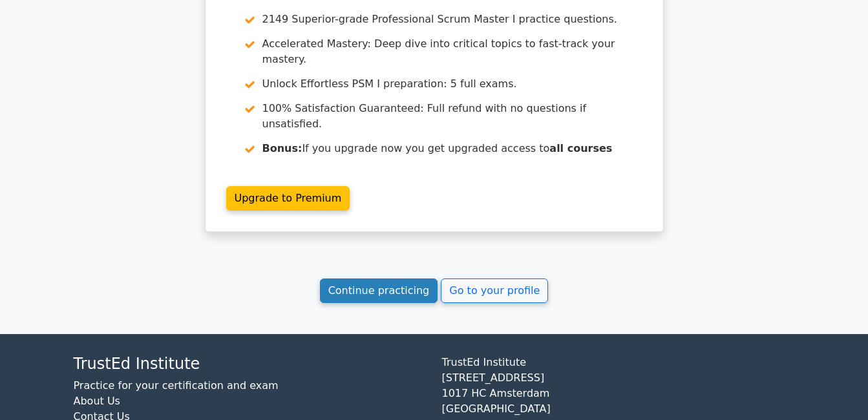 Image resolution: width=868 pixels, height=420 pixels. I want to click on a: Go to your profile, so click(494, 290).